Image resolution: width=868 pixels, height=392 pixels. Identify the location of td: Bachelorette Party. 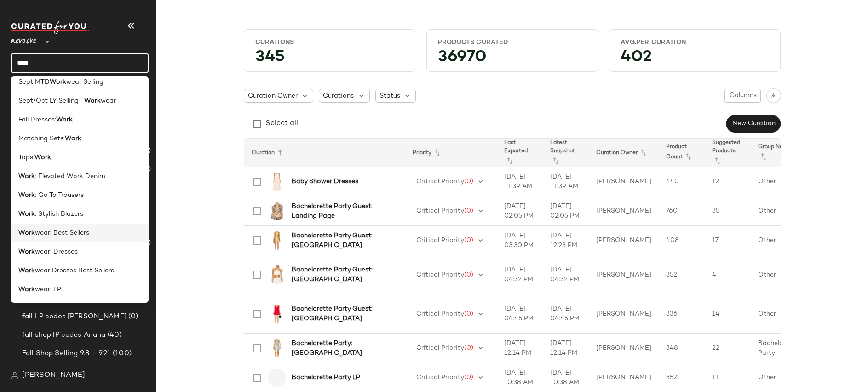
(778, 349).